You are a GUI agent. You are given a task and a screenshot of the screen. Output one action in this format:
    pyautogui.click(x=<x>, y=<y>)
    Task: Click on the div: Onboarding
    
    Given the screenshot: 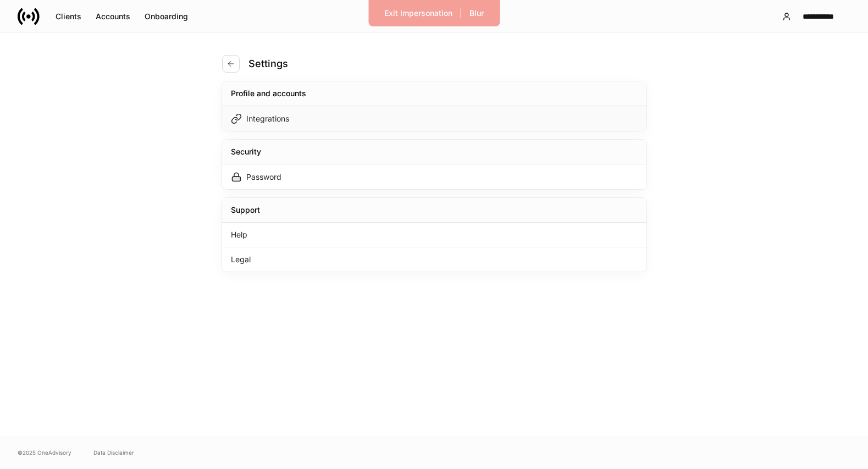 What is the action you would take?
    pyautogui.click(x=166, y=17)
    